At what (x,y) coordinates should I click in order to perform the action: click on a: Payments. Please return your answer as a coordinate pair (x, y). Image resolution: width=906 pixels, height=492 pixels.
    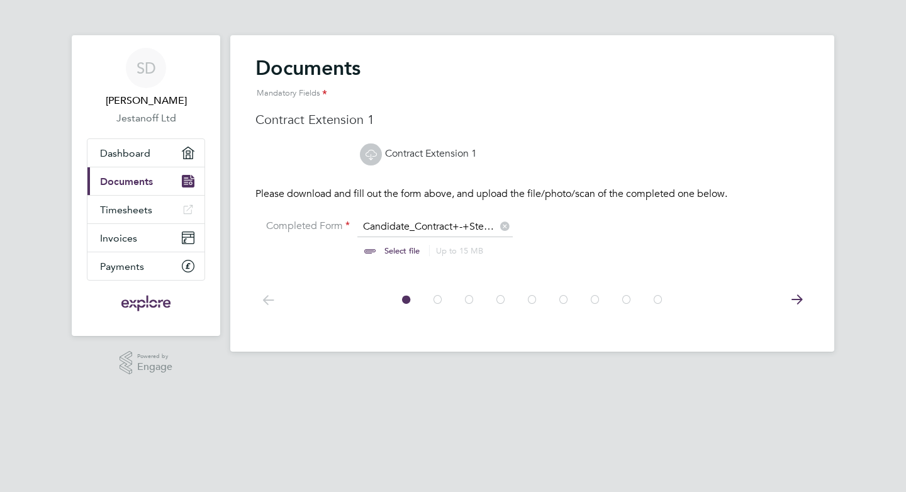
    Looking at the image, I should click on (146, 266).